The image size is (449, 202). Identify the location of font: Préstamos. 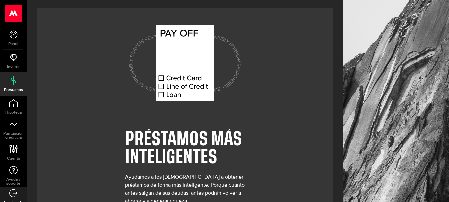
(13, 89).